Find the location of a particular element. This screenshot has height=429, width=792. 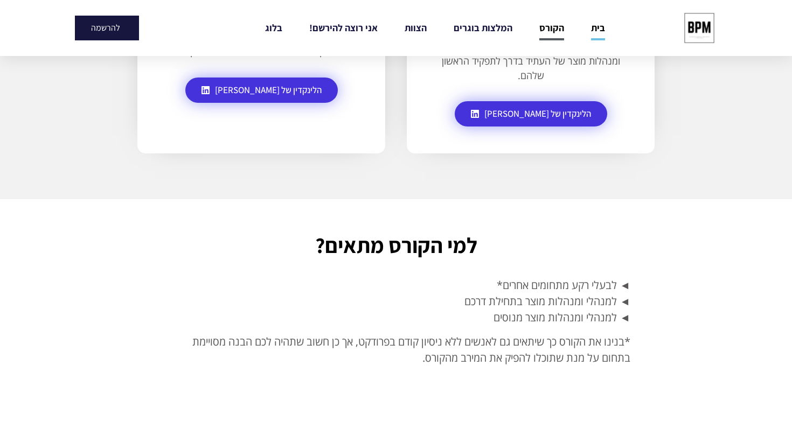

span: ◄ לבעלי רקע מתחומים אחרים* is located at coordinates (563, 285).